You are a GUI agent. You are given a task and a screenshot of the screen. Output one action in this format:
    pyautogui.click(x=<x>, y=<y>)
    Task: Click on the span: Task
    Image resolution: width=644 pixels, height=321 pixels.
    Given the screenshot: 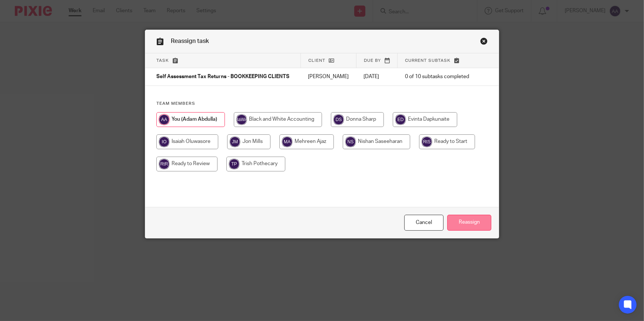 What is the action you would take?
    pyautogui.click(x=163, y=60)
    